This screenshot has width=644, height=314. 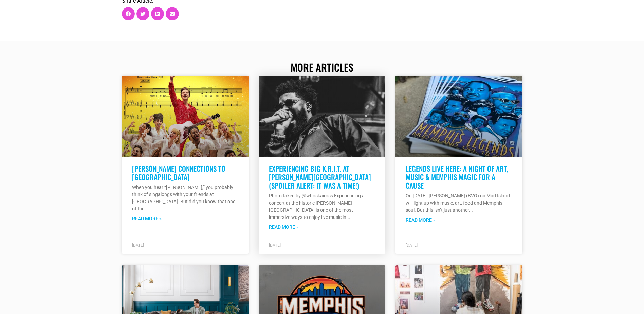 I want to click on div: Share on linkedin, so click(x=157, y=13).